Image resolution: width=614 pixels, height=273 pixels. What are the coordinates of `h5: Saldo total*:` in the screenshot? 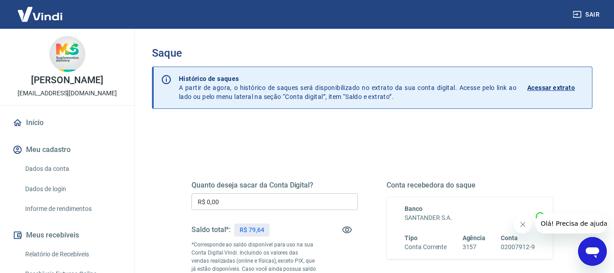 It's located at (211, 230).